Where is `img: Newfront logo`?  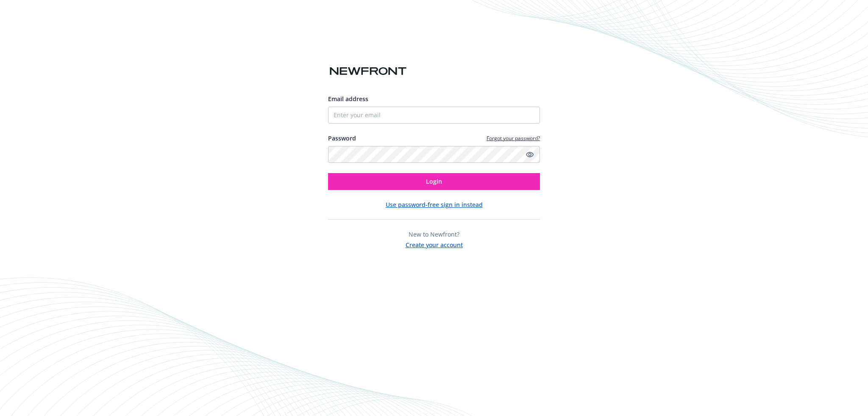
img: Newfront logo is located at coordinates (368, 71).